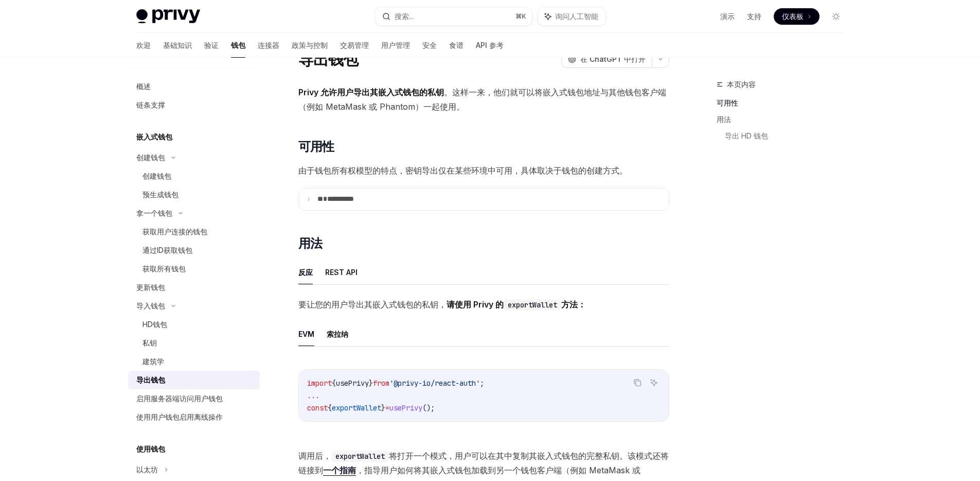 The height and width of the screenshot is (481, 980). I want to click on font: 以太坊, so click(147, 469).